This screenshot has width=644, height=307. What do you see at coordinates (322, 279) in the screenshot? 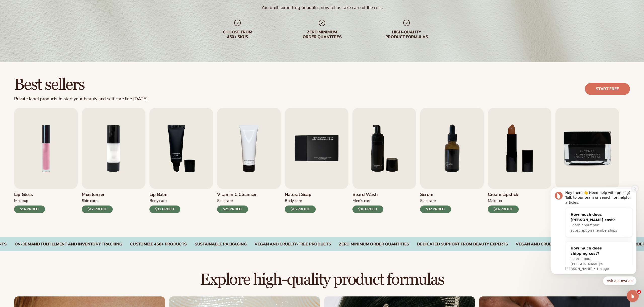
I see `h2: Explore high-quality product formulas` at bounding box center [322, 279].